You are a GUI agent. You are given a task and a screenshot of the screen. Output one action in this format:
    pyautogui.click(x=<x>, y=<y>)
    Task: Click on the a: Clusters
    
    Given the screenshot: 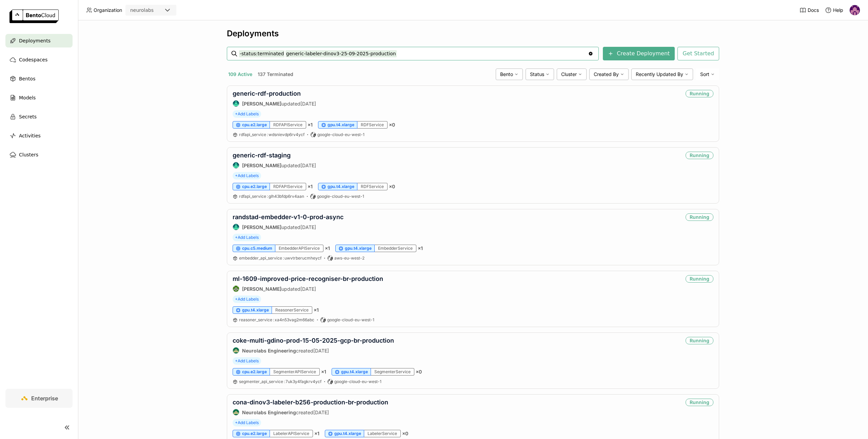 What is the action you would take?
    pyautogui.click(x=39, y=155)
    